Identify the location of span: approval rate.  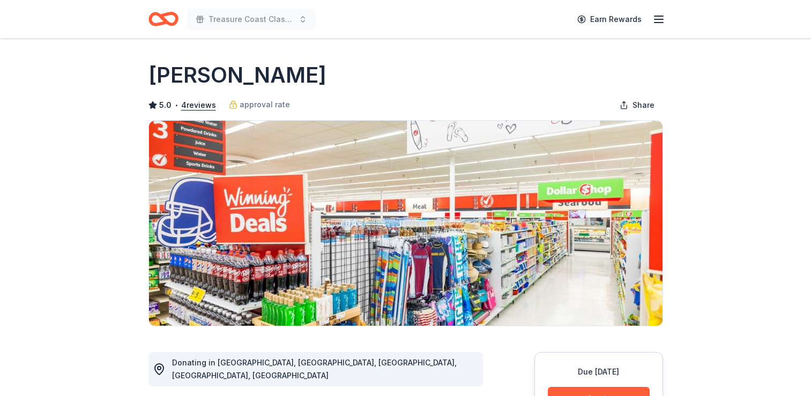
(265, 105).